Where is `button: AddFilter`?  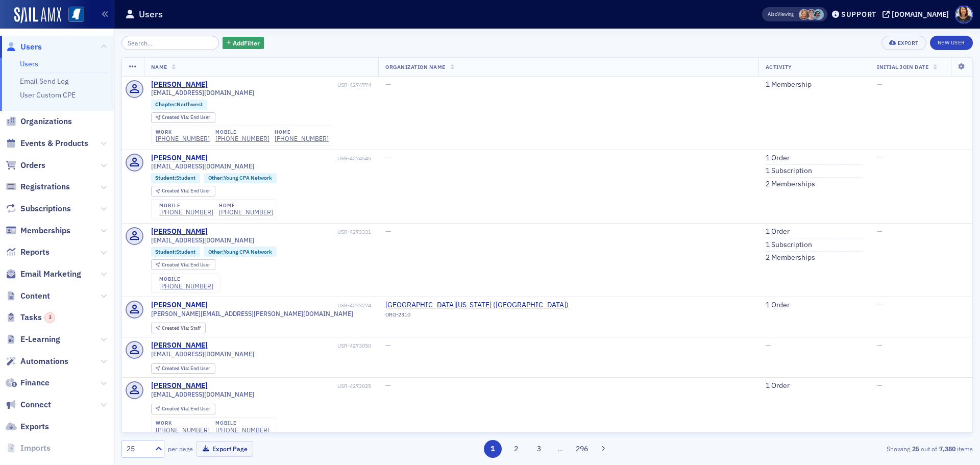
button: AddFilter is located at coordinates (244, 43).